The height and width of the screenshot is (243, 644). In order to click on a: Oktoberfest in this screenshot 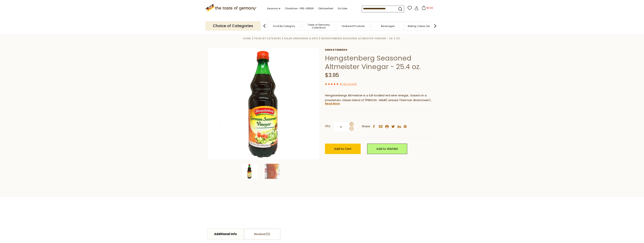, I will do `click(326, 8)`.